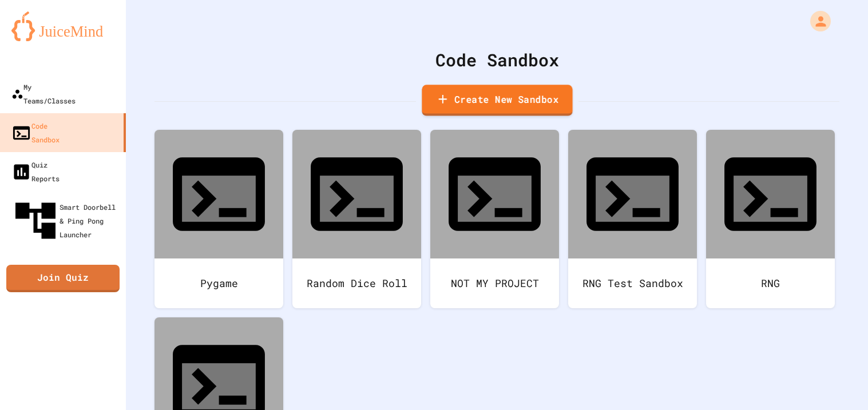 The height and width of the screenshot is (410, 868). What do you see at coordinates (770, 219) in the screenshot?
I see `a: RNG` at bounding box center [770, 219].